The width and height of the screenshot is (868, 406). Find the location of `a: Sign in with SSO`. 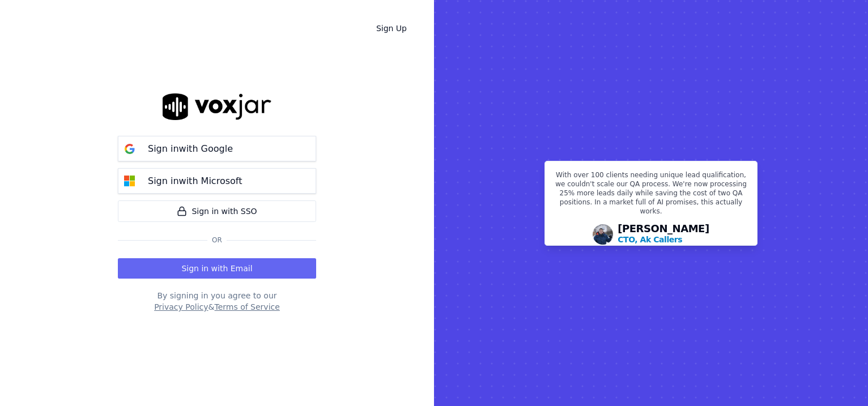

a: Sign in with SSO is located at coordinates (217, 212).